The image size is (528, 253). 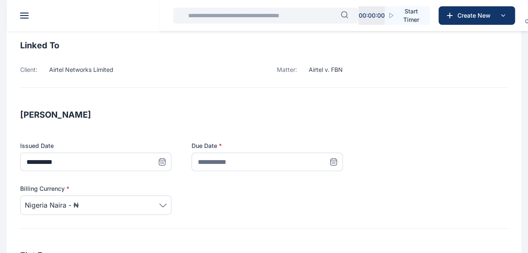 I want to click on p: Airtel v. FBN, so click(x=325, y=70).